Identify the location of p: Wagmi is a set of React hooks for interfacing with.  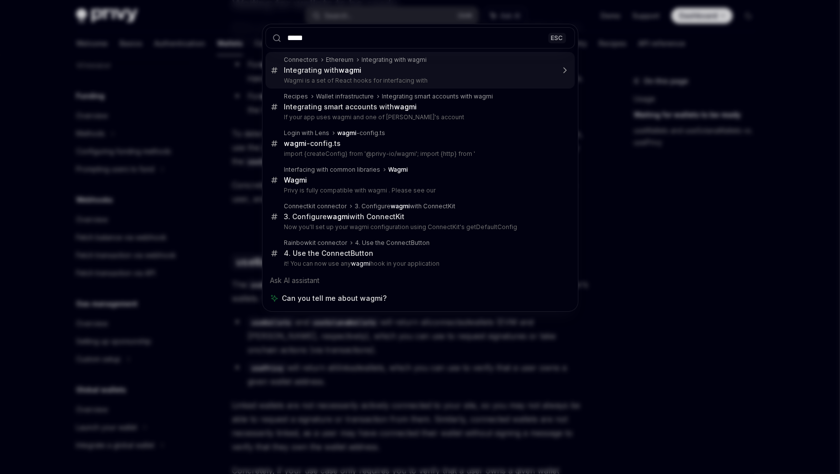
(419, 81).